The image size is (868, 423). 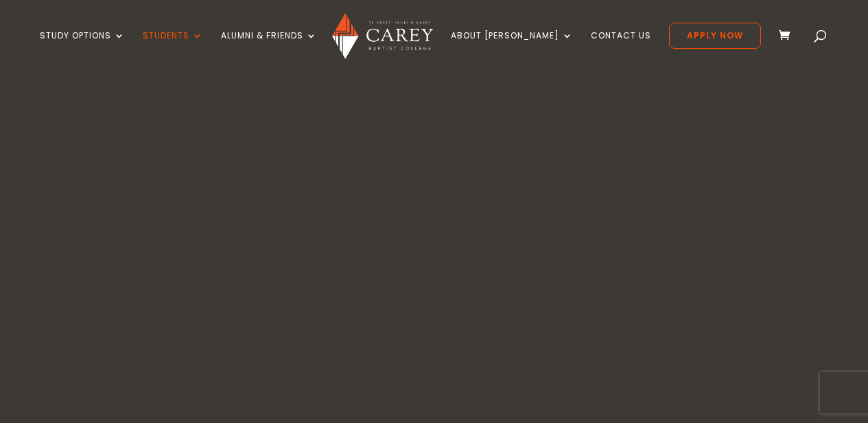 What do you see at coordinates (621, 47) in the screenshot?
I see `a: Contact Us` at bounding box center [621, 47].